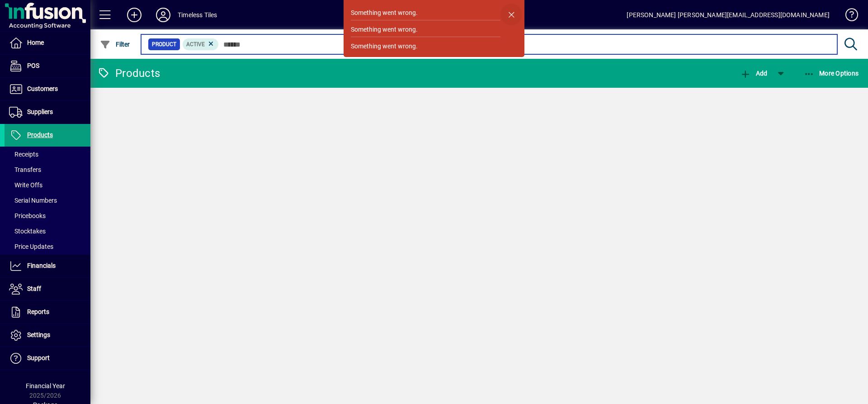  I want to click on button: Filter, so click(115, 44).